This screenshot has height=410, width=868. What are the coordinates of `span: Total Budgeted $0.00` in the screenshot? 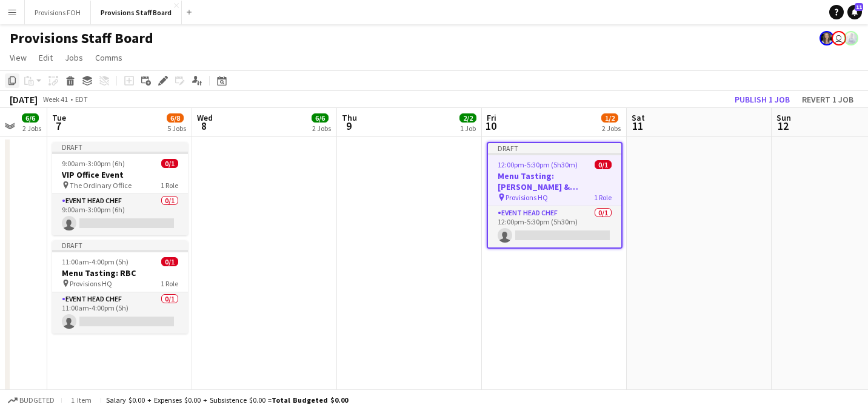 It's located at (310, 399).